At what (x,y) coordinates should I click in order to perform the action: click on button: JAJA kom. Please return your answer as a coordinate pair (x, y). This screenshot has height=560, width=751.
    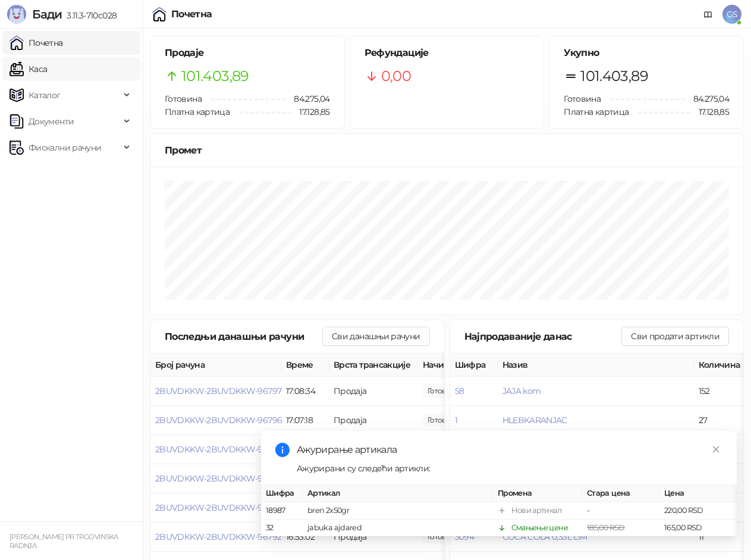
    Looking at the image, I should click on (522, 391).